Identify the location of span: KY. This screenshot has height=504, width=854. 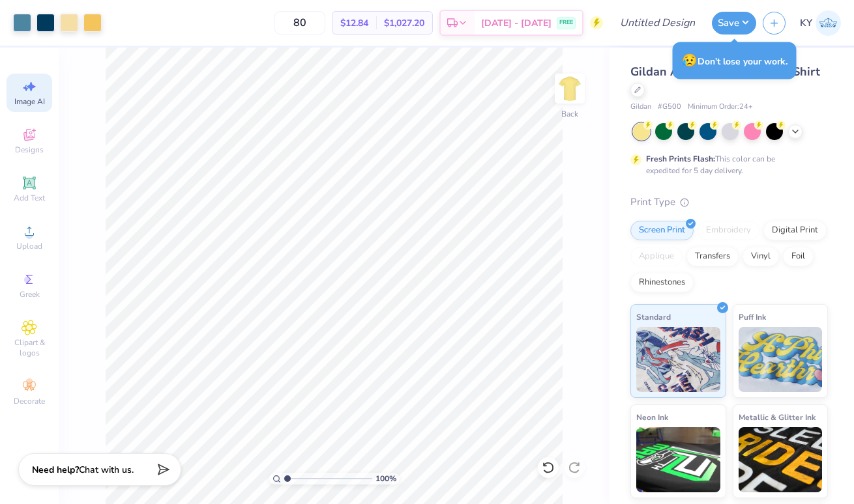
(805, 23).